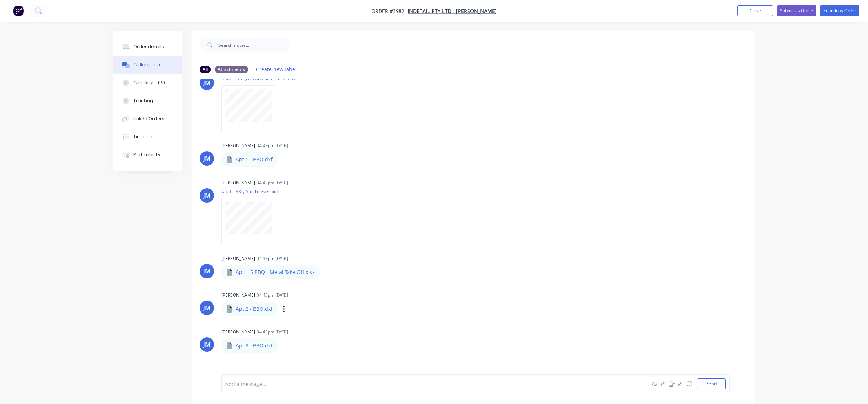 This screenshot has height=404, width=868. What do you see at coordinates (254, 160) in the screenshot?
I see `p: Apt 1 - BBQ.dxf` at bounding box center [254, 160].